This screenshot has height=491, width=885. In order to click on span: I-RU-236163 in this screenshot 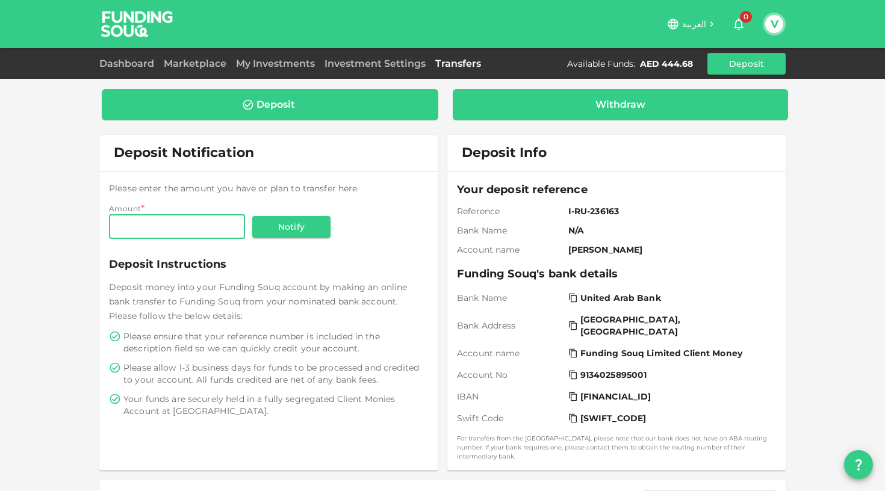, I will do `click(670, 211)`.